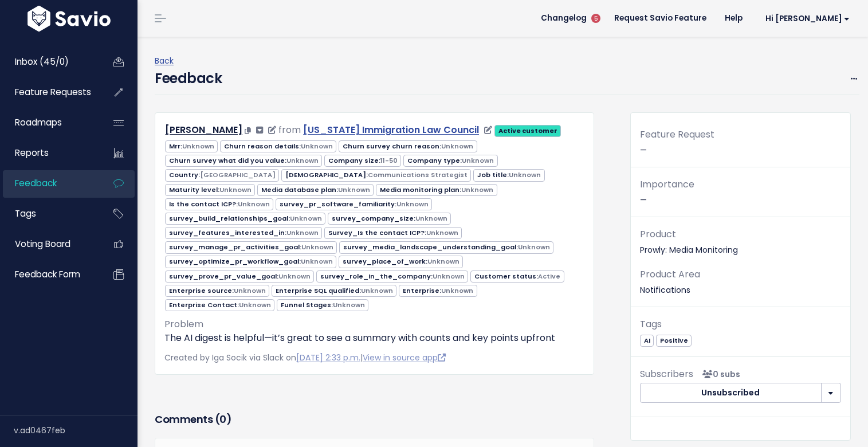  What do you see at coordinates (436, 190) in the screenshot?
I see `span: Media monitoring plan:` at bounding box center [436, 190].